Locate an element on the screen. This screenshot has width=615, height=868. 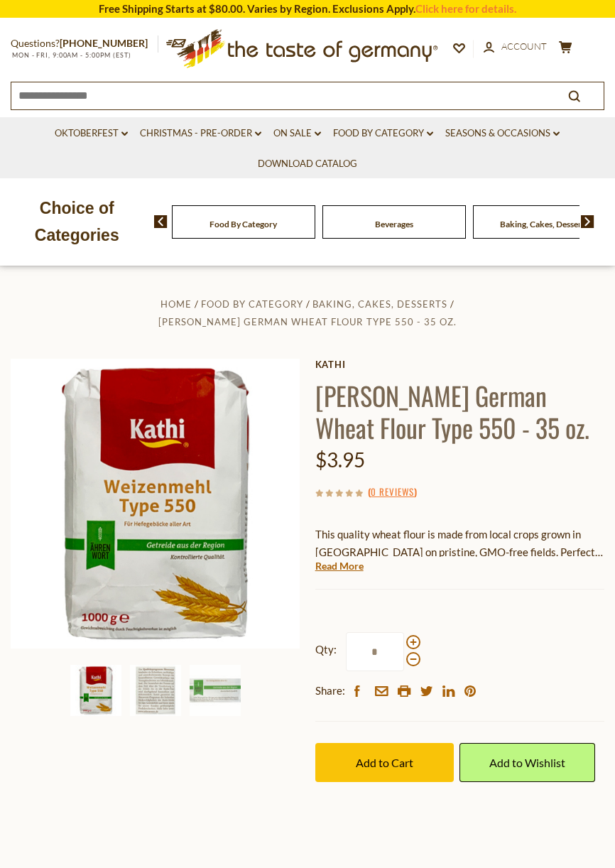
span: Add to Cart is located at coordinates (384, 762).